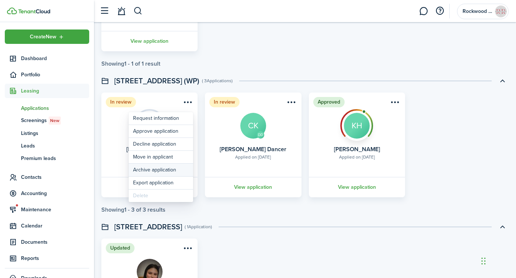 This screenshot has height=278, width=516. What do you see at coordinates (198, 226) in the screenshot?
I see `swimlane-subtitle: ( 1 Application )` at bounding box center [198, 226].